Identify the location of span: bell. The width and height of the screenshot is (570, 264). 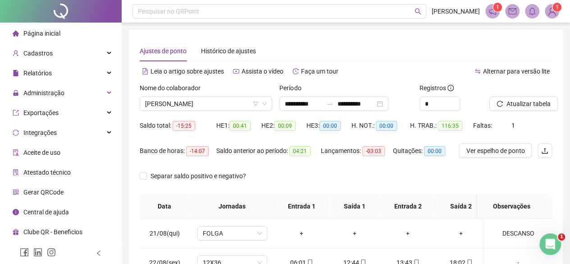
(532, 11).